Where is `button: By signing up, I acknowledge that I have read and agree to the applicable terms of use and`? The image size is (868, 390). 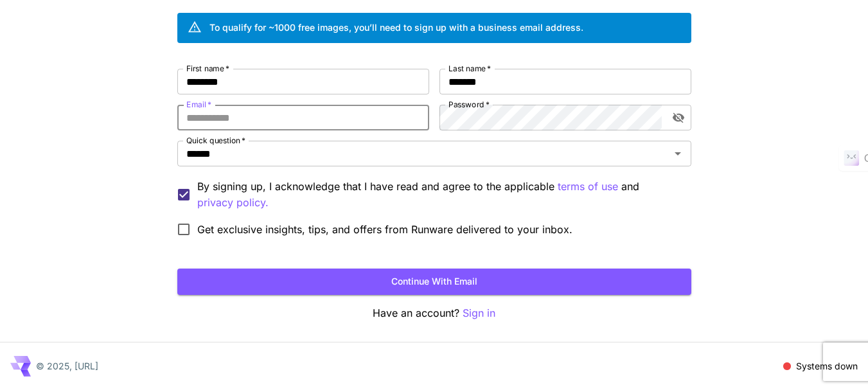
button: By signing up, I acknowledge that I have read and agree to the applicable terms of use and is located at coordinates (233, 203).